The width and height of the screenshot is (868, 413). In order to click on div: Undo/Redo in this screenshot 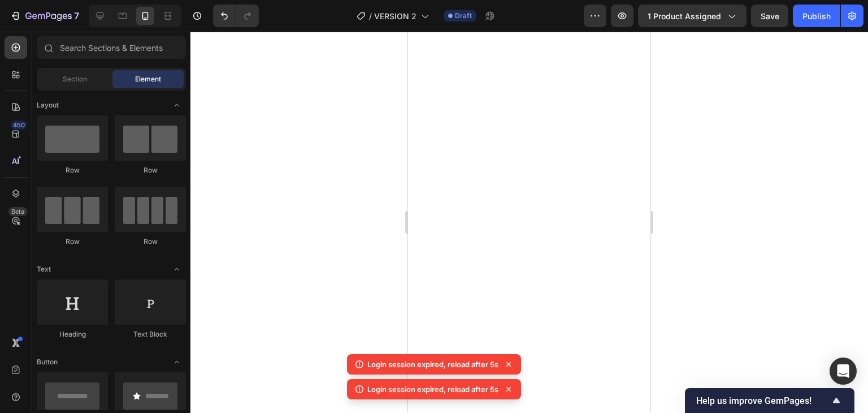, I will do `click(235, 16)`.